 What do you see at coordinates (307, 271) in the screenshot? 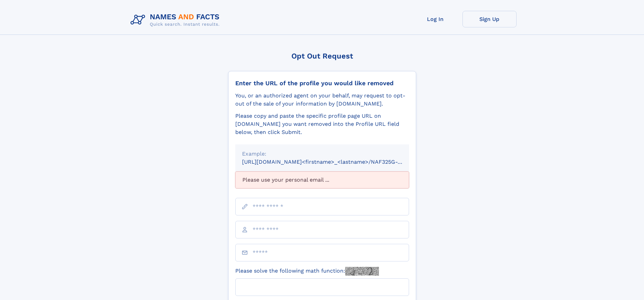
I see `label: Please solve the following math function:` at bounding box center [307, 271].